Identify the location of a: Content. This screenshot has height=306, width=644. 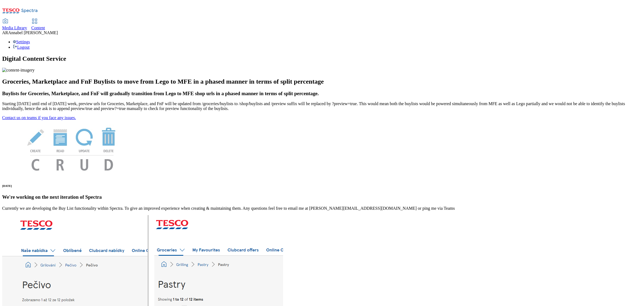
(38, 25).